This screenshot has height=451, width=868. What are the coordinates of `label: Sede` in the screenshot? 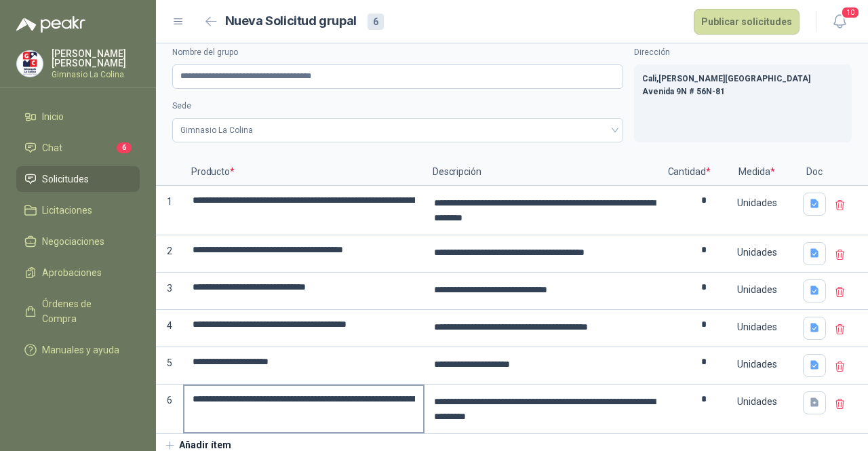 It's located at (398, 106).